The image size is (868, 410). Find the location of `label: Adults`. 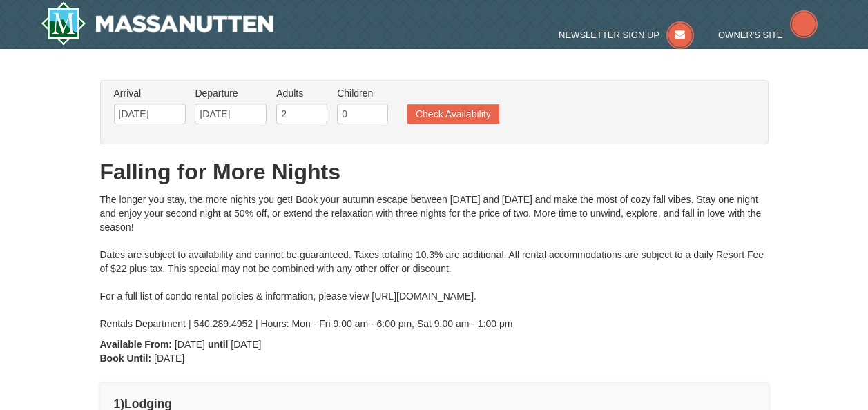

label: Adults is located at coordinates (302, 93).